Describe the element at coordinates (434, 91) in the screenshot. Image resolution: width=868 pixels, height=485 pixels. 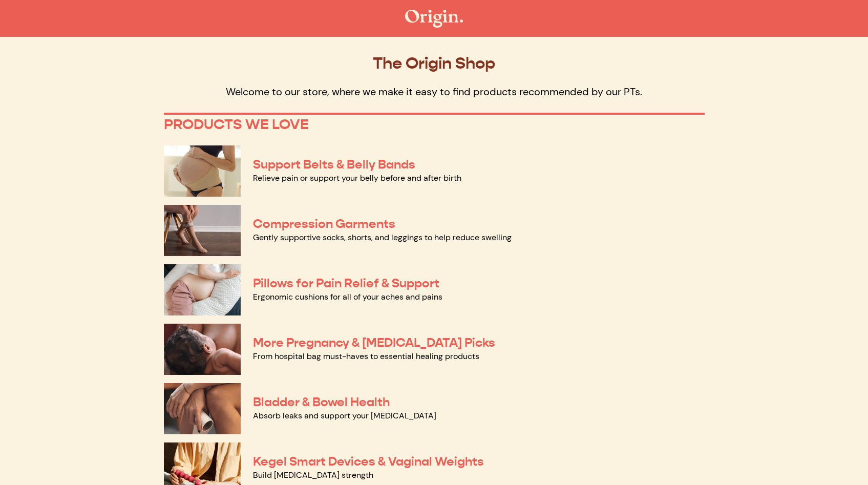
I see `p: Welcome to our store, where we make it easy to find products recommended by our PTs.` at that location.